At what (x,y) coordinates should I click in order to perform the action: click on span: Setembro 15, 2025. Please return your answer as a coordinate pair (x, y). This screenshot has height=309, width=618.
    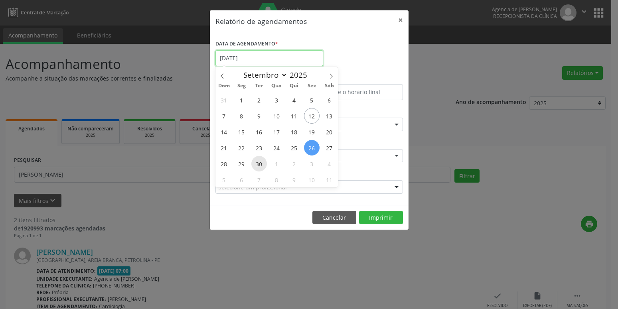
    Looking at the image, I should click on (241, 132).